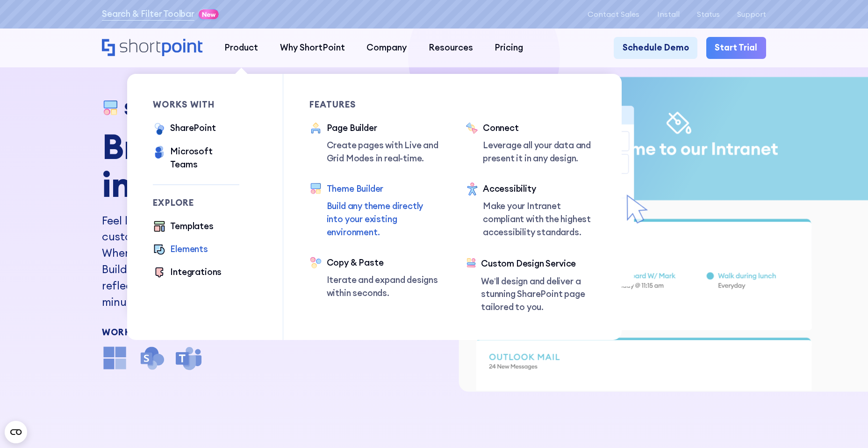 Image resolution: width=868 pixels, height=448 pixels. What do you see at coordinates (530, 143) in the screenshot?
I see `a: ConnectLeverage all your data and present it in any design.` at bounding box center [530, 143].